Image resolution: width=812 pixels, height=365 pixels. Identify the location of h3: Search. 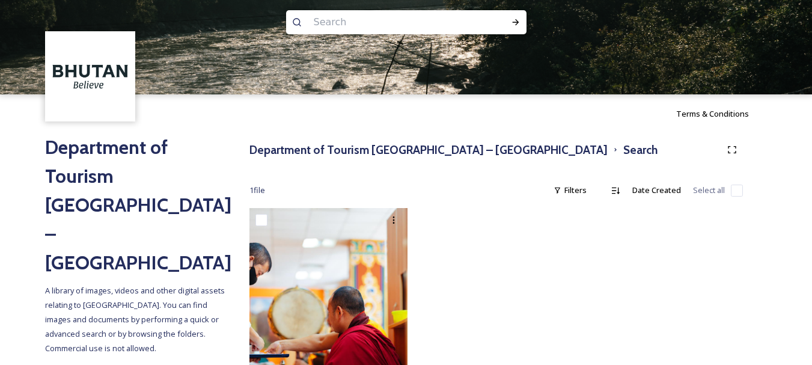
(640, 150).